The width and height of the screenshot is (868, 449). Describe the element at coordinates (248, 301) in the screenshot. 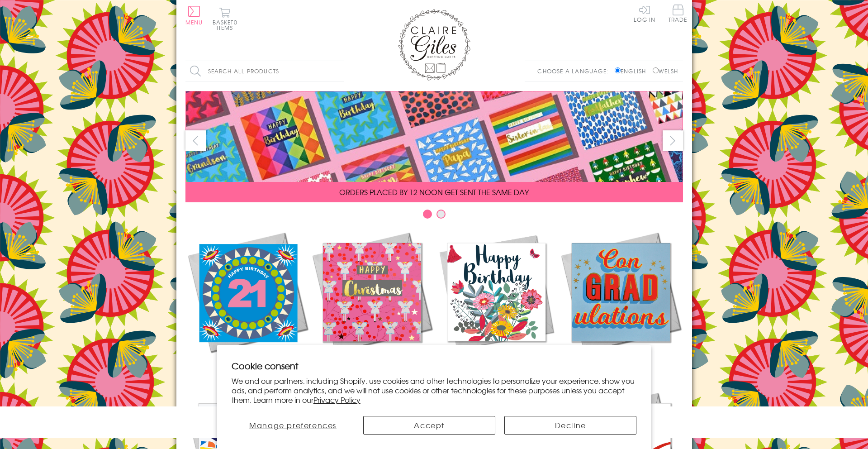

I see `a: New Releases` at that location.